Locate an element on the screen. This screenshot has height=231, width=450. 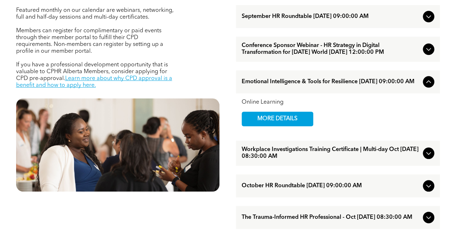
a: Learn more about why CPD approval is a benefit and how to apply here. is located at coordinates (94, 82).